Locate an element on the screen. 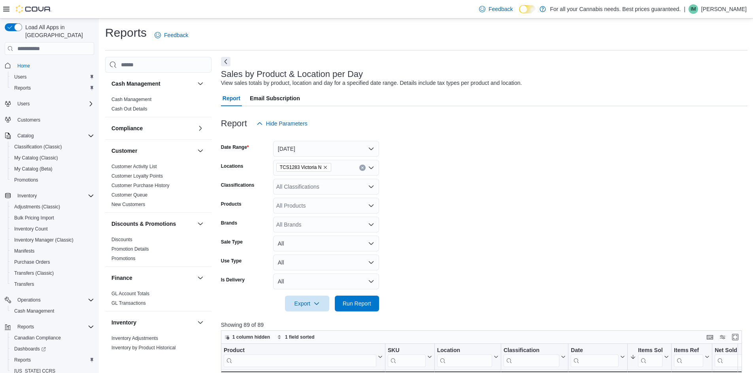  h3: Discounts & Promotions is located at coordinates (143, 224).